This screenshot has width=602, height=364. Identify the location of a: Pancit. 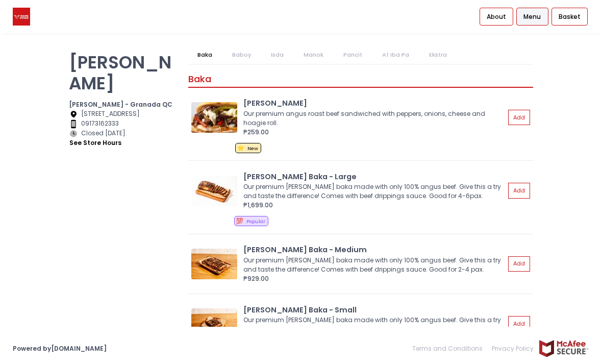
(353, 54).